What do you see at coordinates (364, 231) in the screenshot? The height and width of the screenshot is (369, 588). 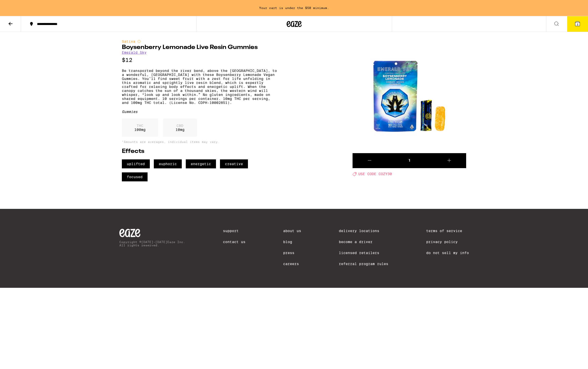 I see `a: Delivery Locations` at bounding box center [364, 231].